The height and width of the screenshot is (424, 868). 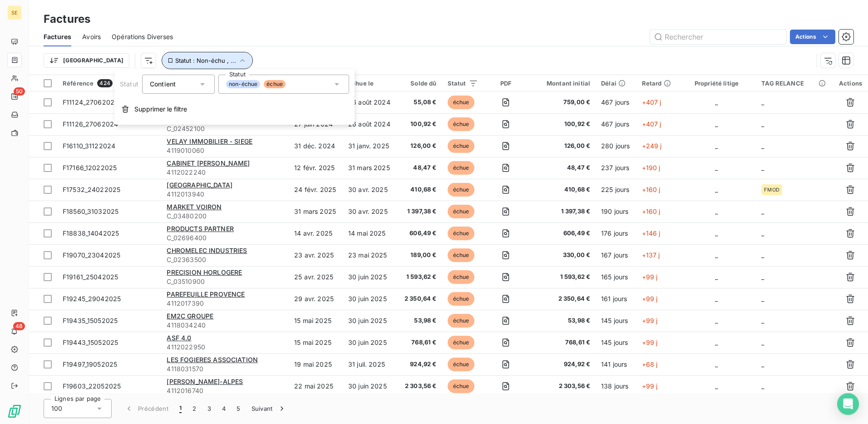 I want to click on span: +160 j, so click(x=651, y=189).